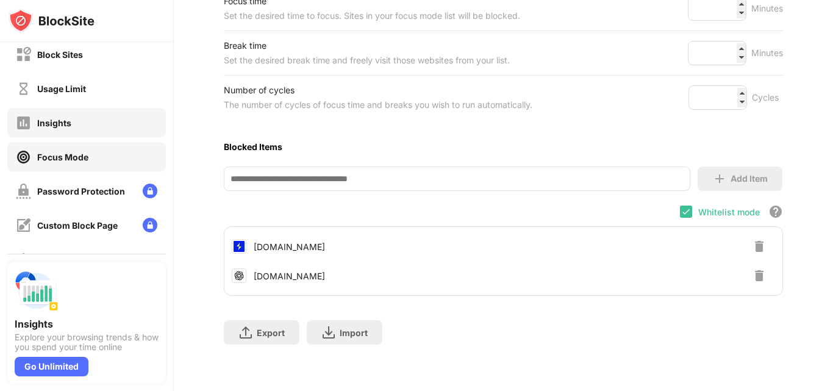 This screenshot has height=391, width=833. What do you see at coordinates (354, 332) in the screenshot?
I see `div: Import` at bounding box center [354, 332].